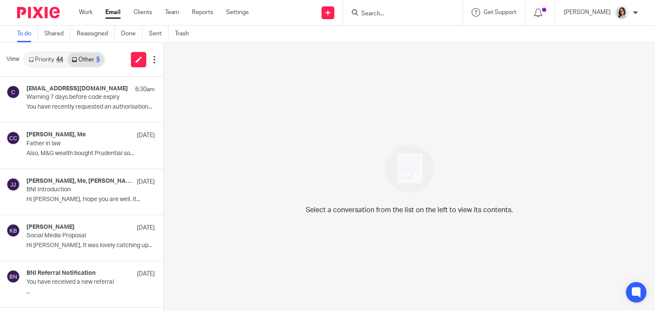  I want to click on a: Other5, so click(85, 60).